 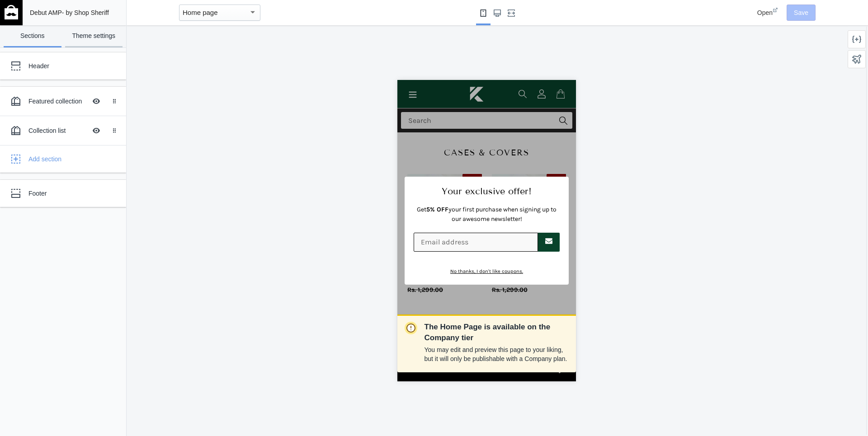 I want to click on div: Collection list, so click(x=57, y=131).